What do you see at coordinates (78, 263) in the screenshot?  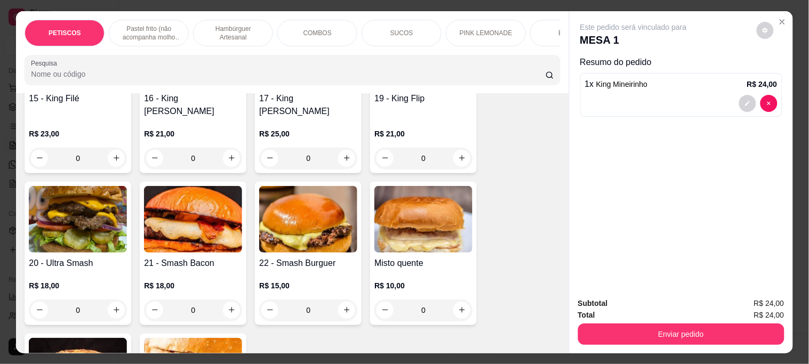 I see `h4: 20 - Ultra Smash` at bounding box center [78, 263].